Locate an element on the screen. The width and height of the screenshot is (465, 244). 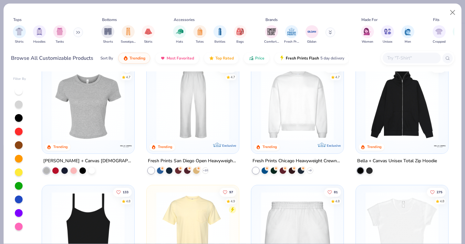
span: 97 is located at coordinates (231, 192).